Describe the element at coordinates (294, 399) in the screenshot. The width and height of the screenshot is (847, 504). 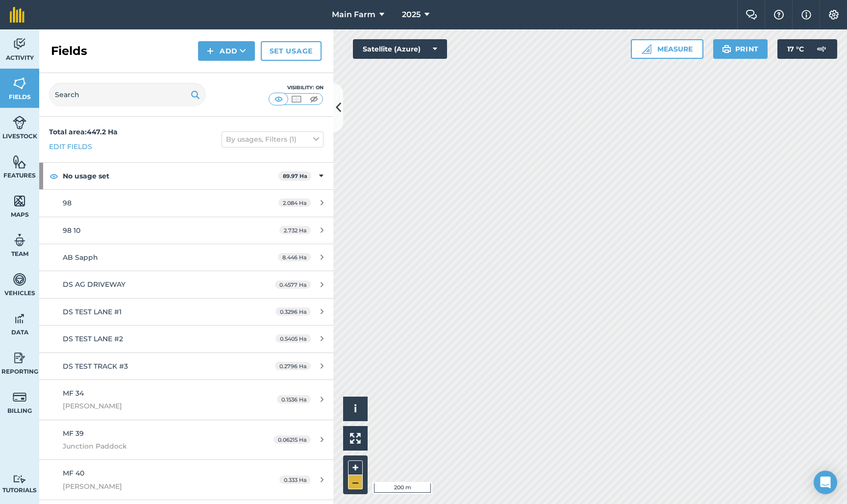
I see `span: 0.1536 Ha` at that location.